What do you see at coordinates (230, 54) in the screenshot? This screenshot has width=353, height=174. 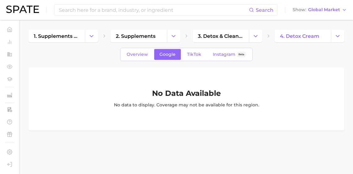 I see `a: InstagramBeta` at bounding box center [230, 54].